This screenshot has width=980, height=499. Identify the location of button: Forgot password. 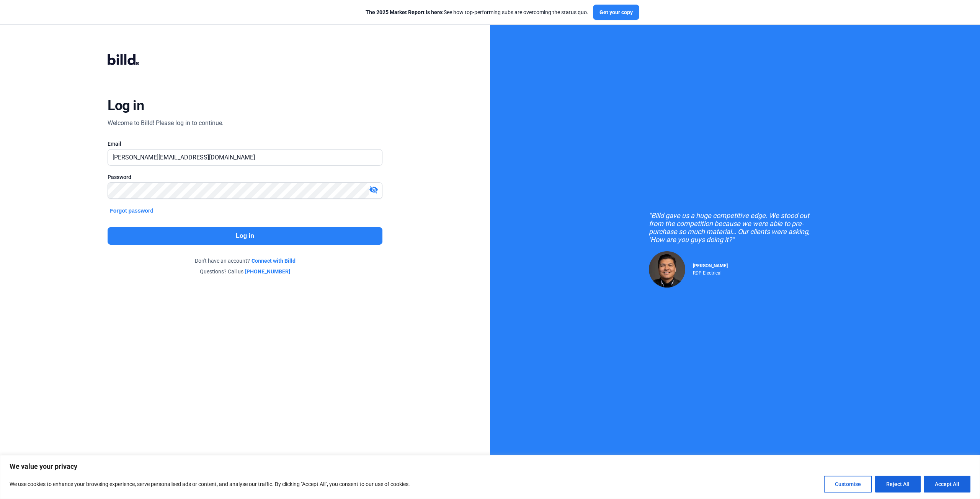
(131, 210).